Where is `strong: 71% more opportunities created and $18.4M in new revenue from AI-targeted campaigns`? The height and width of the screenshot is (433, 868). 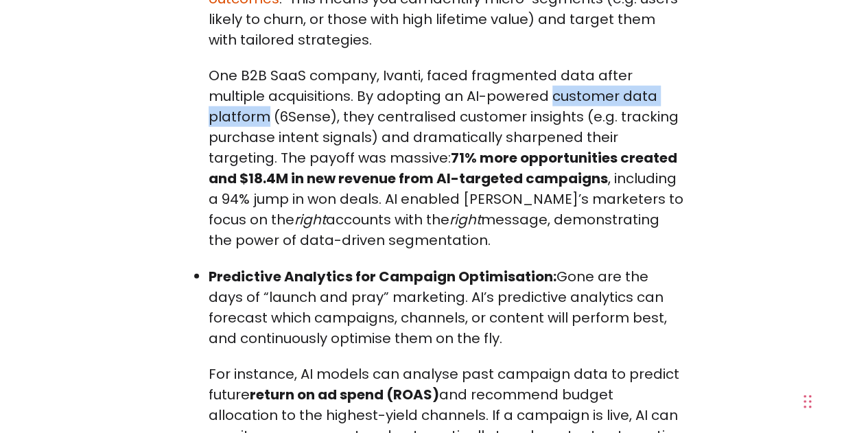 strong: 71% more opportunities created and $18.4M in new revenue from AI-targeted campaigns is located at coordinates (443, 168).